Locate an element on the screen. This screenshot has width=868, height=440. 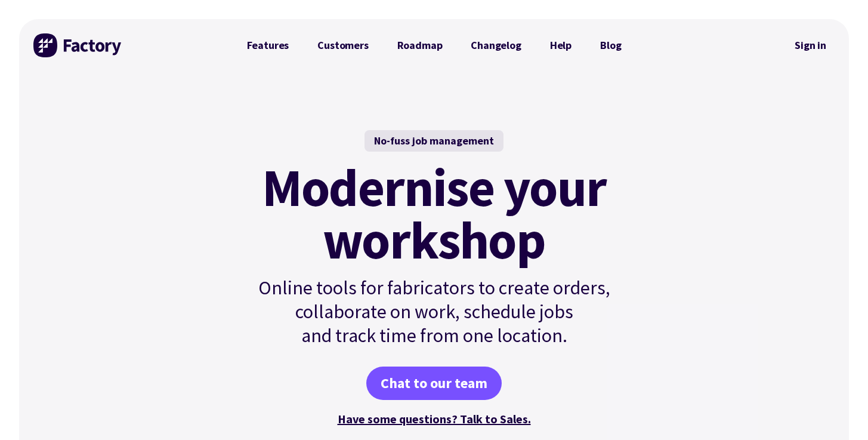
nav: Primary Navigation is located at coordinates (434, 45).